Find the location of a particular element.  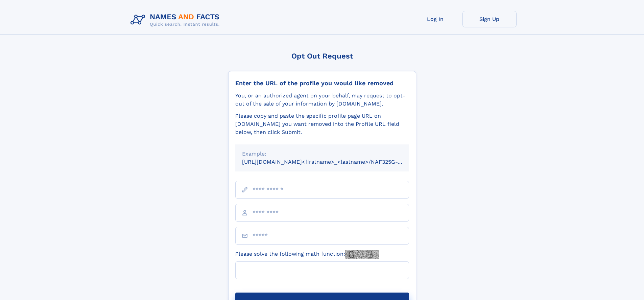

div: You, or an authorized agent on your behalf, may request to opt-out of the sale of your informatio... is located at coordinates (322, 100).